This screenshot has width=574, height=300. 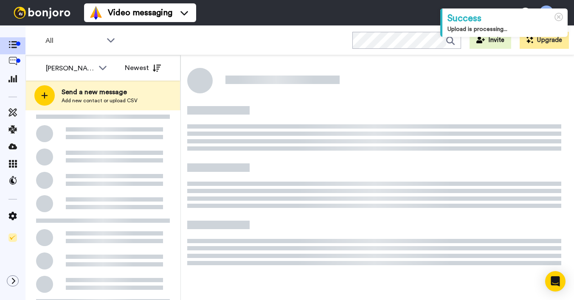 I want to click on button: Newest, so click(x=143, y=68).